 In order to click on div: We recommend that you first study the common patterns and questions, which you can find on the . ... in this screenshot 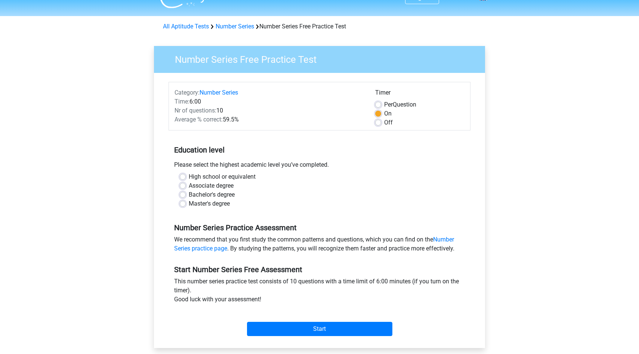, I will do `click(320, 246)`.